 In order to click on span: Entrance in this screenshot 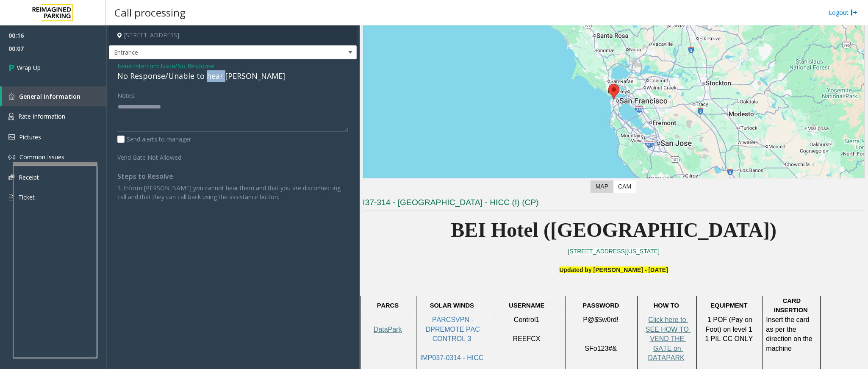, I will do `click(208, 52)`.